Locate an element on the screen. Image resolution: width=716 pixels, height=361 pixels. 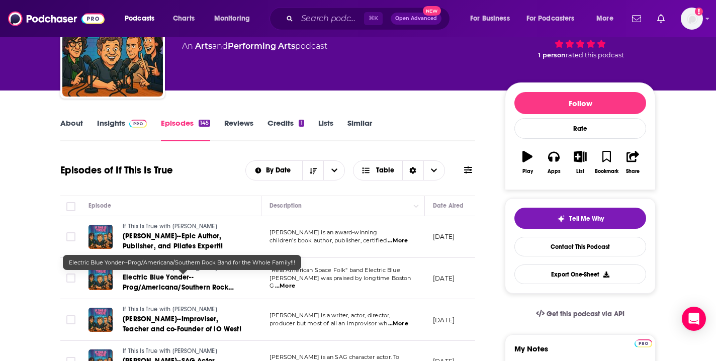
span: producer but most of all an improvisor wh is located at coordinates (328, 323).